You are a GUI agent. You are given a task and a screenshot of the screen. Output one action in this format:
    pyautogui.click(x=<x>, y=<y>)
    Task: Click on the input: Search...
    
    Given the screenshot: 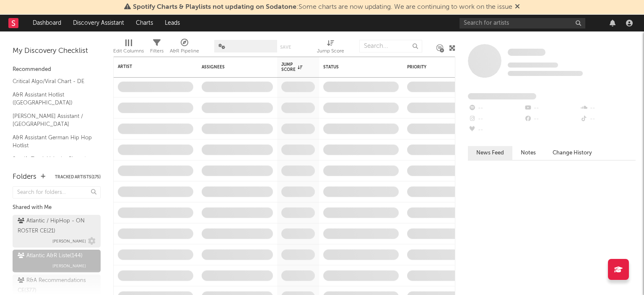 What is the action you would take?
    pyautogui.click(x=391, y=46)
    